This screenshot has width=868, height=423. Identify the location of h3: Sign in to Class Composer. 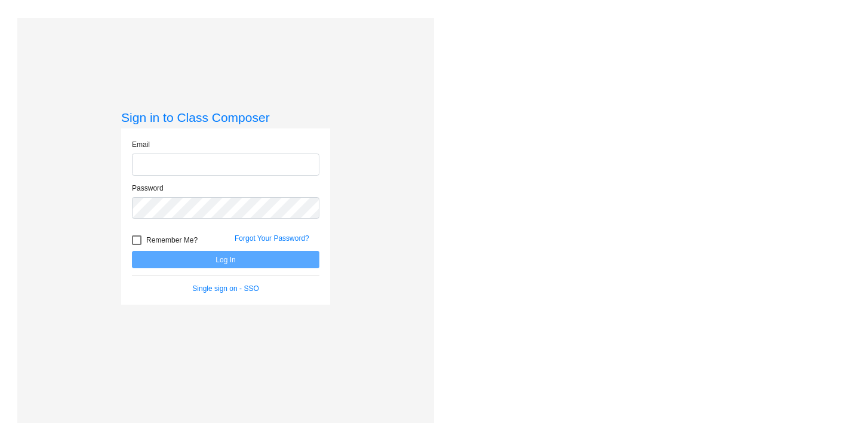
(226, 117).